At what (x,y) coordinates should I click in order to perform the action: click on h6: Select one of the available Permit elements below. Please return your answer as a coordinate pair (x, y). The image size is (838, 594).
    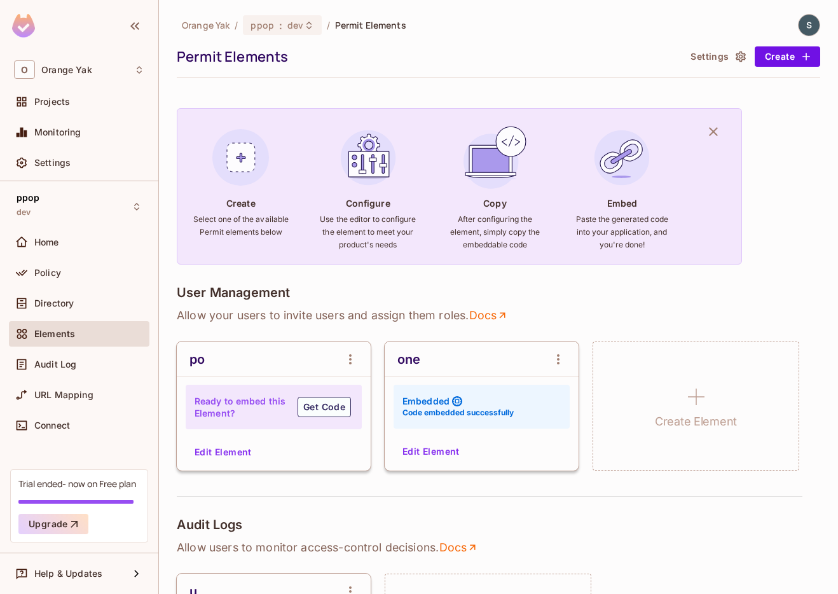
    Looking at the image, I should click on (241, 226).